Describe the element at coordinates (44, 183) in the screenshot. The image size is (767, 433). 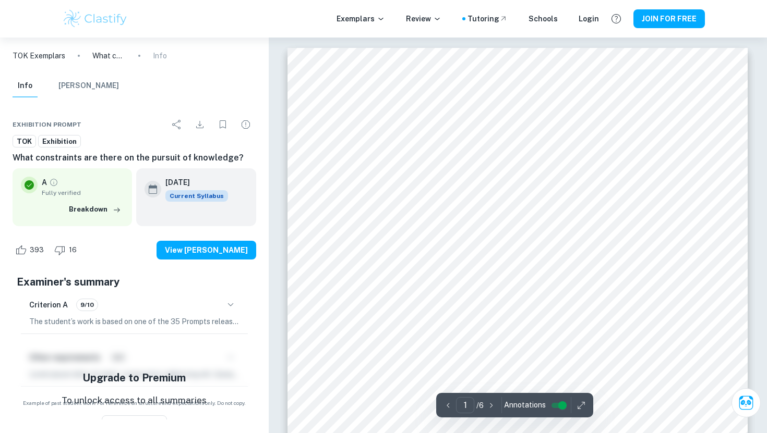
I see `p: A` at that location.